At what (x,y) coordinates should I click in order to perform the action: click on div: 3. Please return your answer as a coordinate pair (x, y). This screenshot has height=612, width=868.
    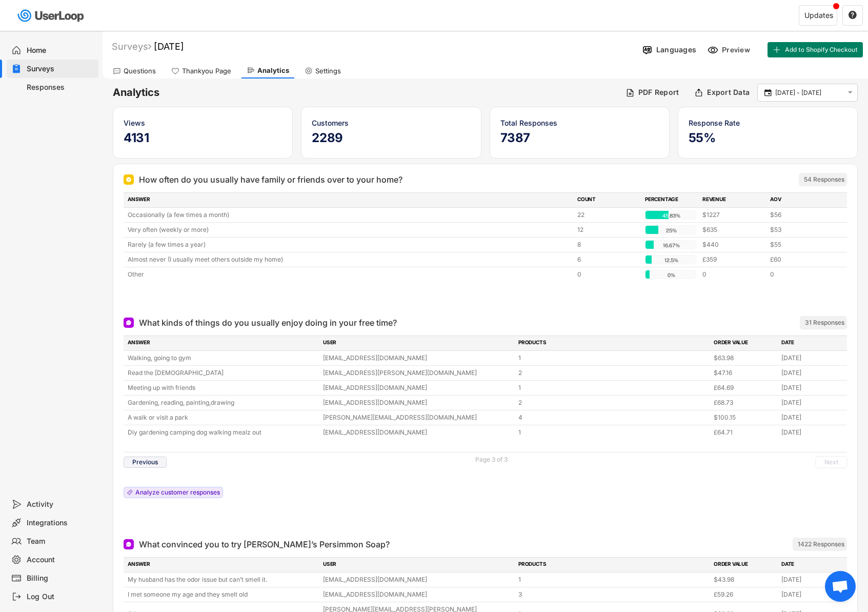
    Looking at the image, I should click on (612, 595).